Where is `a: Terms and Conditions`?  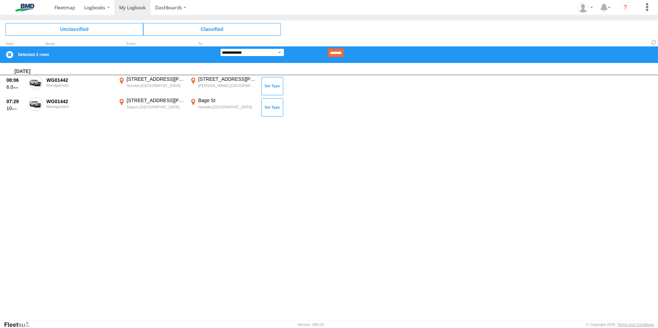 a: Terms and Conditions is located at coordinates (636, 325).